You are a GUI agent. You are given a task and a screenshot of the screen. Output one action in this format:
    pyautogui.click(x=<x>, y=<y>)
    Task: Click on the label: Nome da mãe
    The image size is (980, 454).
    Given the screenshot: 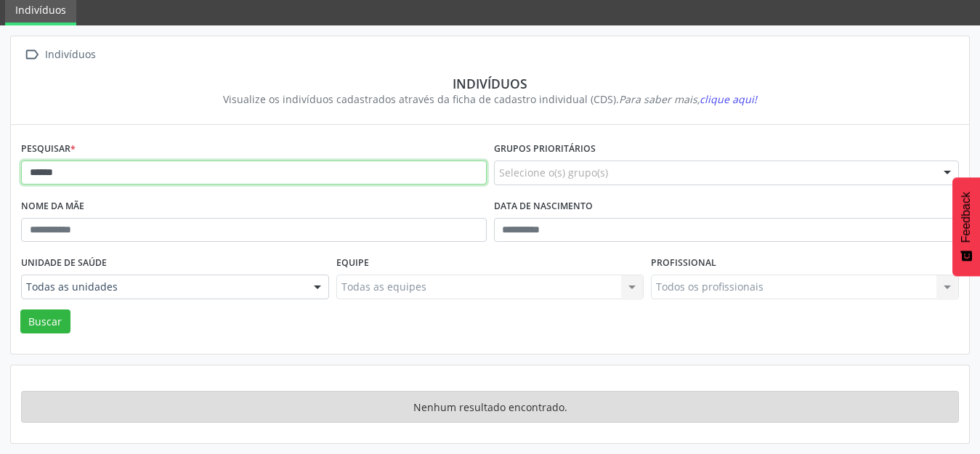 What is the action you would take?
    pyautogui.click(x=53, y=206)
    